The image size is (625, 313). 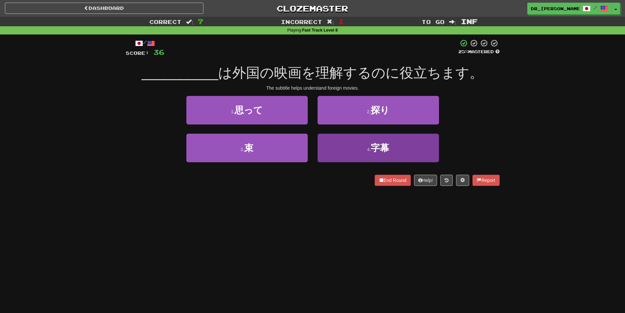 What do you see at coordinates (242, 149) in the screenshot?
I see `small: 3 .` at bounding box center [242, 149].